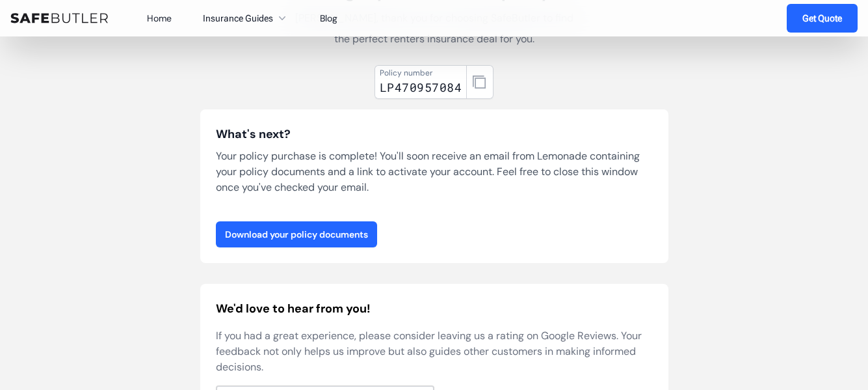  What do you see at coordinates (159, 18) in the screenshot?
I see `a: Home` at bounding box center [159, 18].